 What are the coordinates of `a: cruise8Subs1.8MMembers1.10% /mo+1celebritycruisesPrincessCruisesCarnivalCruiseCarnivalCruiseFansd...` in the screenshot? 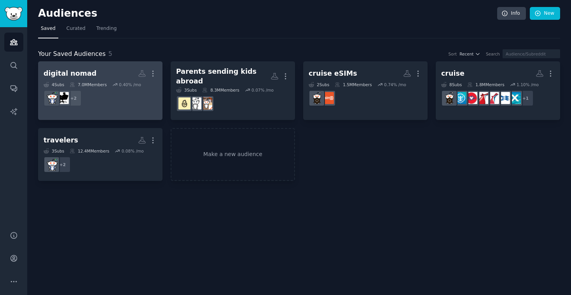 It's located at (498, 91).